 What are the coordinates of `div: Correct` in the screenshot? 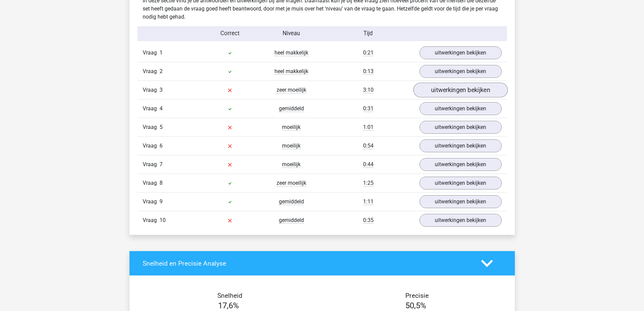 It's located at (230, 34).